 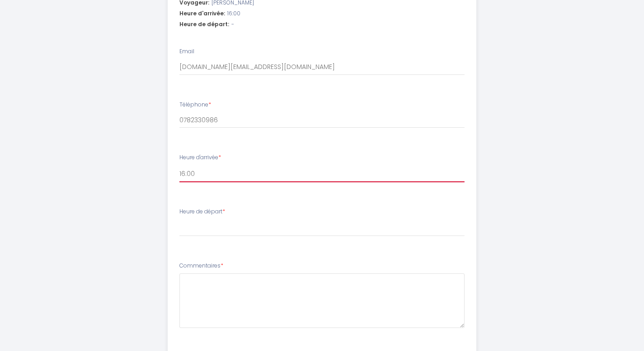 I want to click on span: Heure d'arrivée:, so click(x=202, y=14).